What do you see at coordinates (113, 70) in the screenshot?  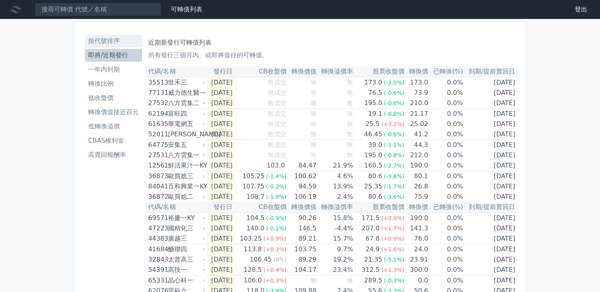 I see `li: 一年內到期` at bounding box center [113, 70].